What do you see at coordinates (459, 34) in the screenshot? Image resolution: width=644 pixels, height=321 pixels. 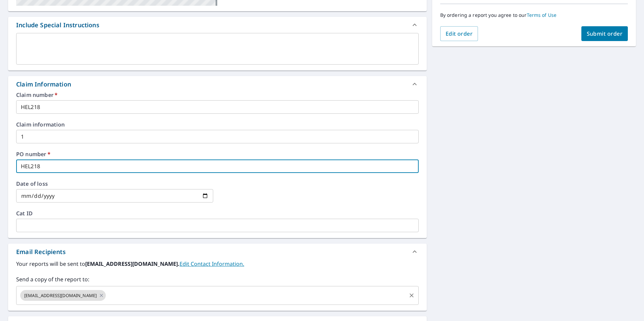 I see `button: Edit order` at bounding box center [459, 34].